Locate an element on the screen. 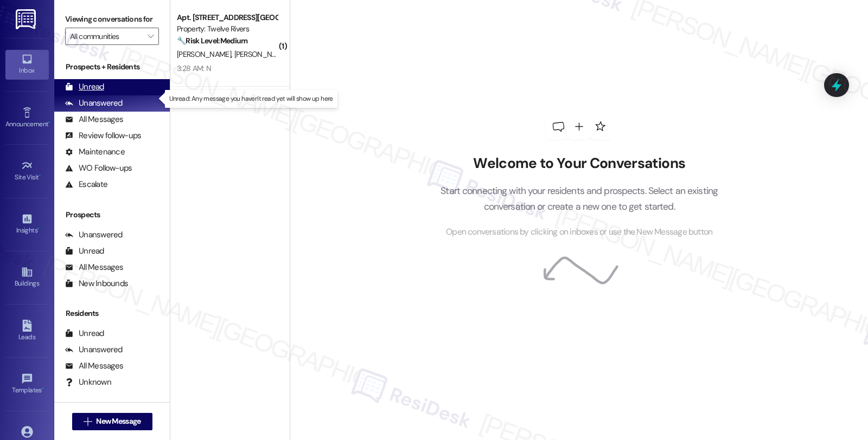  div: Unknown is located at coordinates (88, 382).